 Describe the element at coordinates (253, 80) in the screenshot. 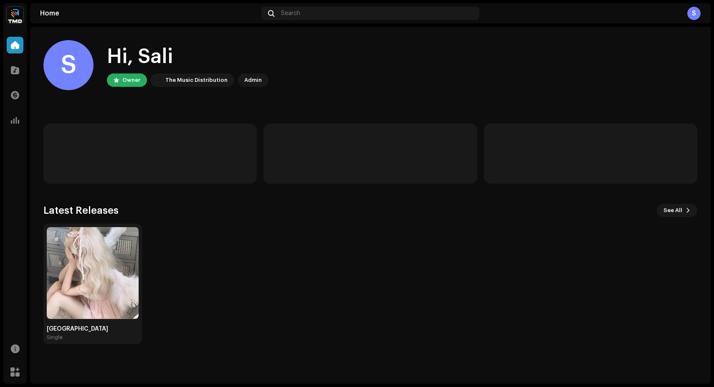

I see `div: Admin` at that location.